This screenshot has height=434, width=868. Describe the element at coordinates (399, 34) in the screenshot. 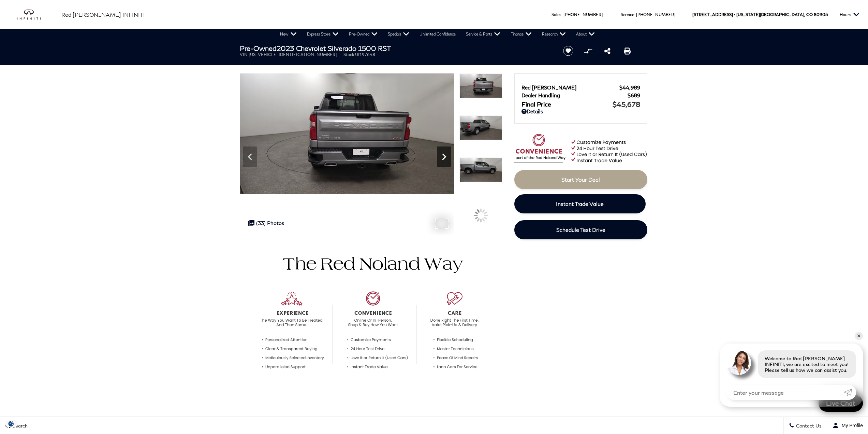

I see `a: Specials` at that location.